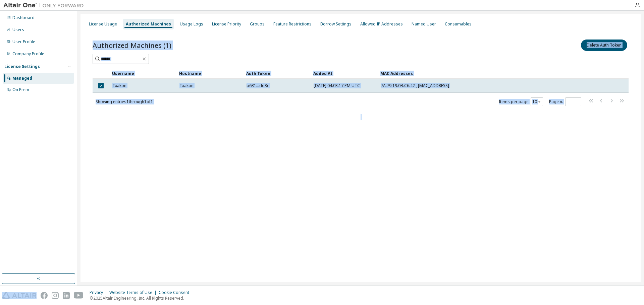 This screenshot has height=305, width=644. Describe the element at coordinates (192, 24) in the screenshot. I see `div: Usage Logs` at that location.